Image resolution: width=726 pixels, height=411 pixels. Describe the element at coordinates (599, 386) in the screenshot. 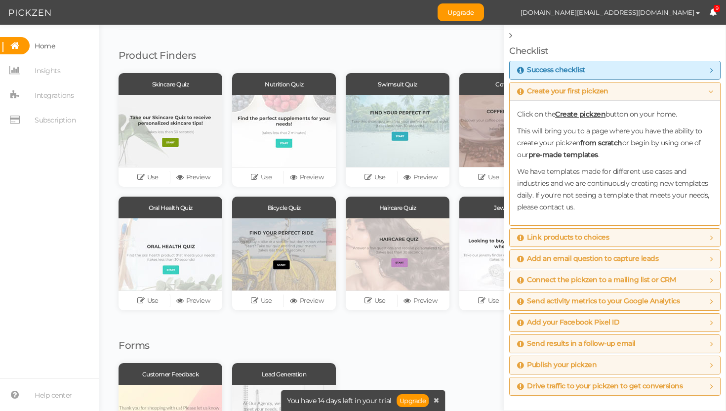

I see `span: Drive traffic to your pickzen to get conversions` at that location.